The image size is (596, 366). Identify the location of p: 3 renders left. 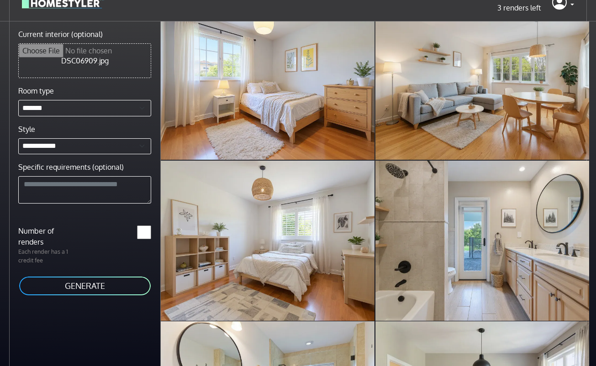
(511, 8).